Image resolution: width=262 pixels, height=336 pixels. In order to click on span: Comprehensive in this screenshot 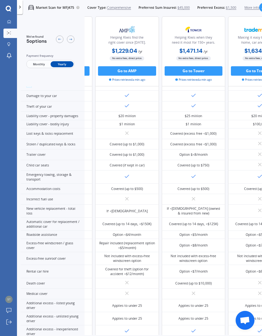, I will do `click(119, 8)`.